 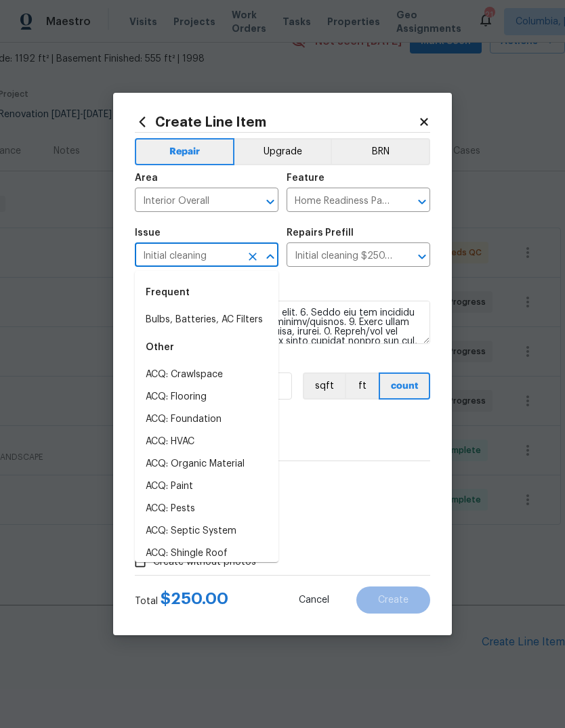 I want to click on button: Upgrade, so click(x=282, y=151).